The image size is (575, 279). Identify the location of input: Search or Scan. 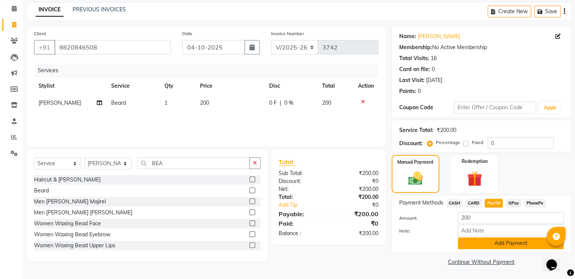
(193, 163).